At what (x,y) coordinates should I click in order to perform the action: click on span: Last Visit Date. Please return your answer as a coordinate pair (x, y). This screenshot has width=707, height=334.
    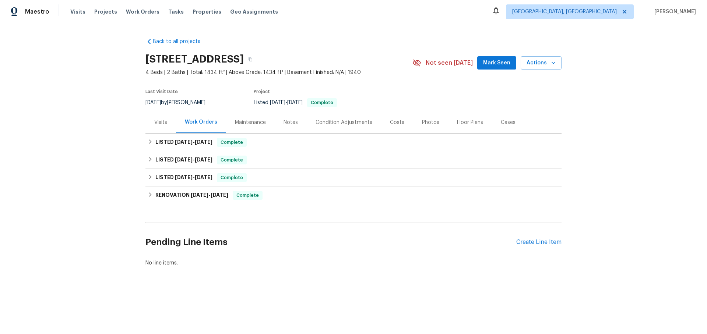
    Looking at the image, I should click on (162, 92).